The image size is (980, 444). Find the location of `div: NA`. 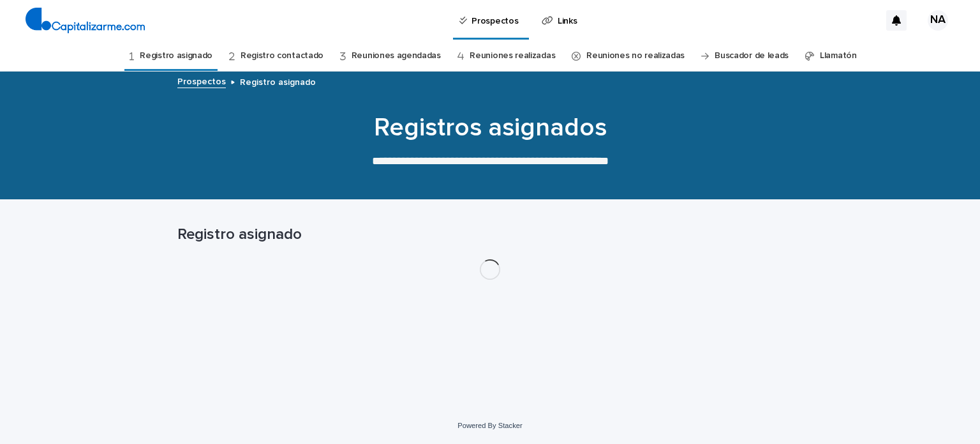

div: NA is located at coordinates (938, 21).